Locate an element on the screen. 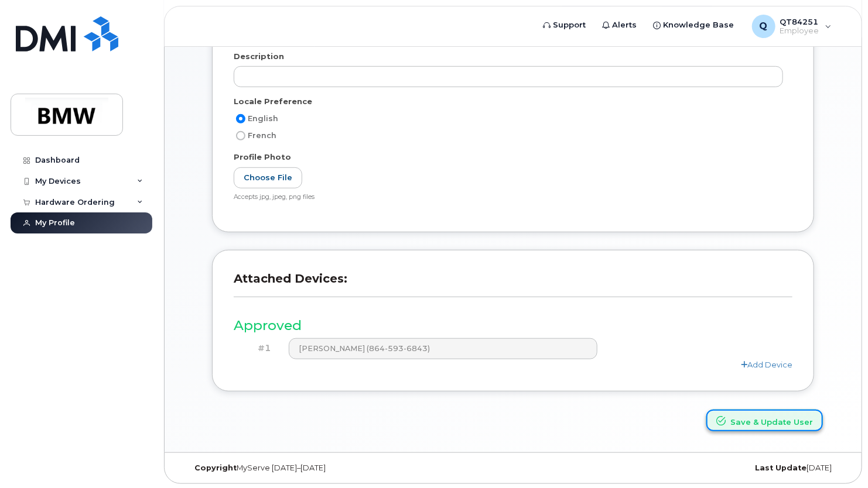 This screenshot has width=868, height=488. span: French is located at coordinates (262, 135).